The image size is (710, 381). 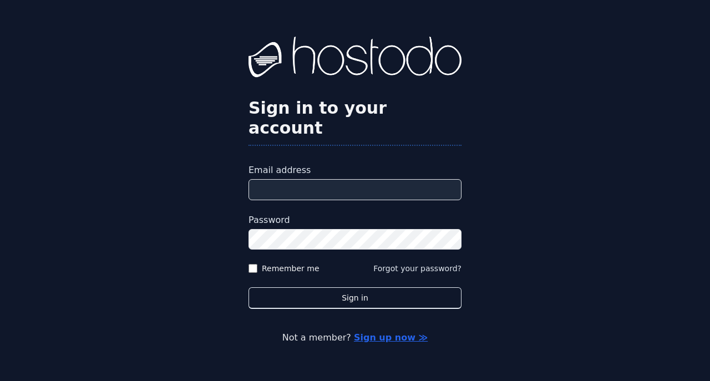 What do you see at coordinates (417, 268) in the screenshot?
I see `button: Forgot your password?` at bounding box center [417, 268].